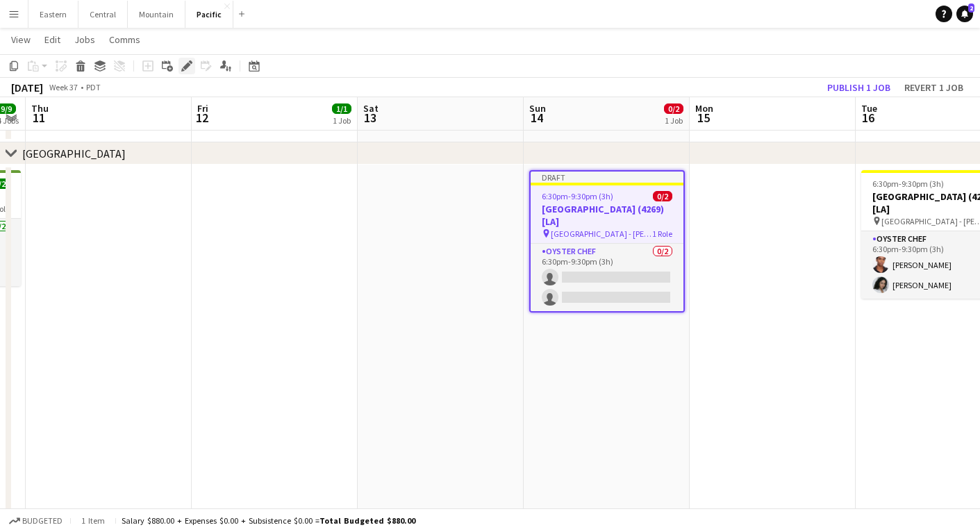  Describe the element at coordinates (93, 87) in the screenshot. I see `div: PDT` at that location.